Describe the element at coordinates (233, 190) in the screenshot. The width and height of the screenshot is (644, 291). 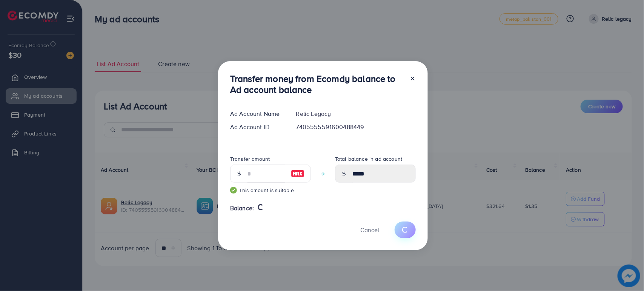
I see `img: guide` at that location.